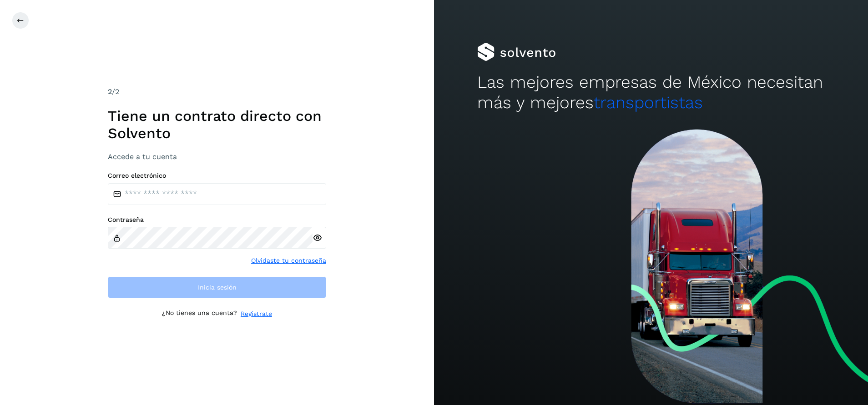 Image resolution: width=868 pixels, height=405 pixels. Describe the element at coordinates (650, 92) in the screenshot. I see `h2: Las mejores empresas de México necesitan más y mejores` at that location.